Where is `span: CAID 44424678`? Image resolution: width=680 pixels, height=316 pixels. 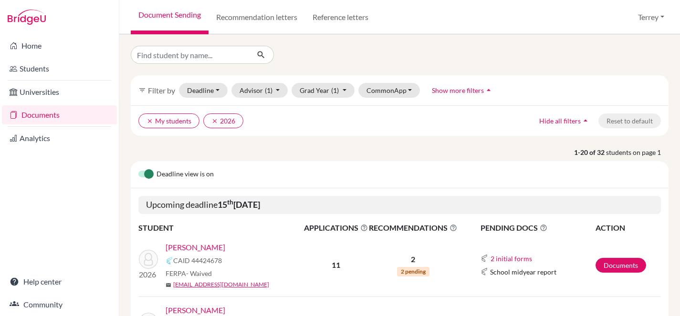
span: CAID 44424678 is located at coordinates (198, 261).